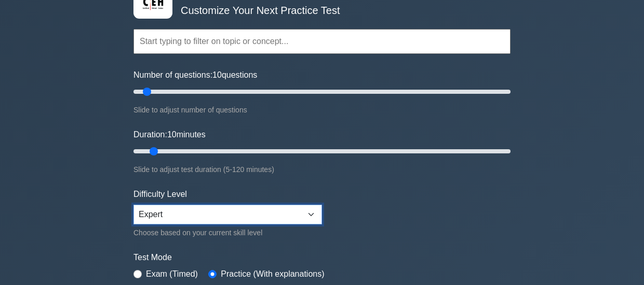  Describe the element at coordinates (169, 135) in the screenshot. I see `label: Duration: minutes` at that location.